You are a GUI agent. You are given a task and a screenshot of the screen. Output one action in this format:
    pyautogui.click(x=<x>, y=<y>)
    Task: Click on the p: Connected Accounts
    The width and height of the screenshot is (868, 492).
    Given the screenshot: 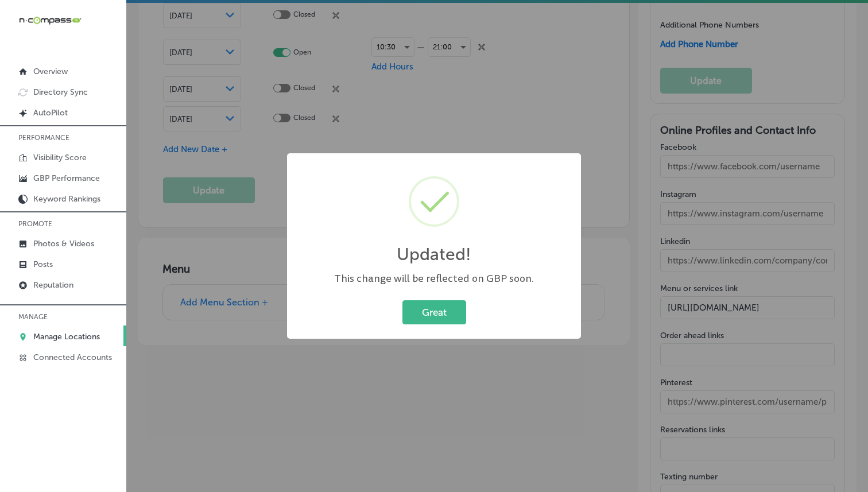 What is the action you would take?
    pyautogui.click(x=72, y=357)
    